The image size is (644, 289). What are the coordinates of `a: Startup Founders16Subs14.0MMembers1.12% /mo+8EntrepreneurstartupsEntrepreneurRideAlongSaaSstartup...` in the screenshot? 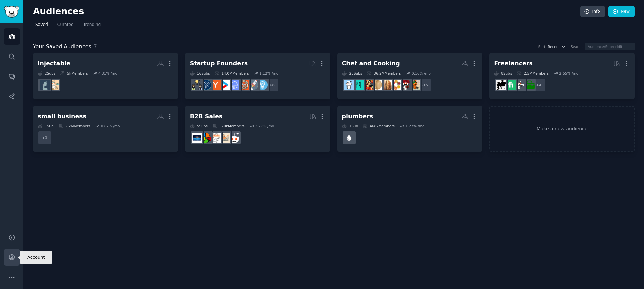 It's located at (257, 75).